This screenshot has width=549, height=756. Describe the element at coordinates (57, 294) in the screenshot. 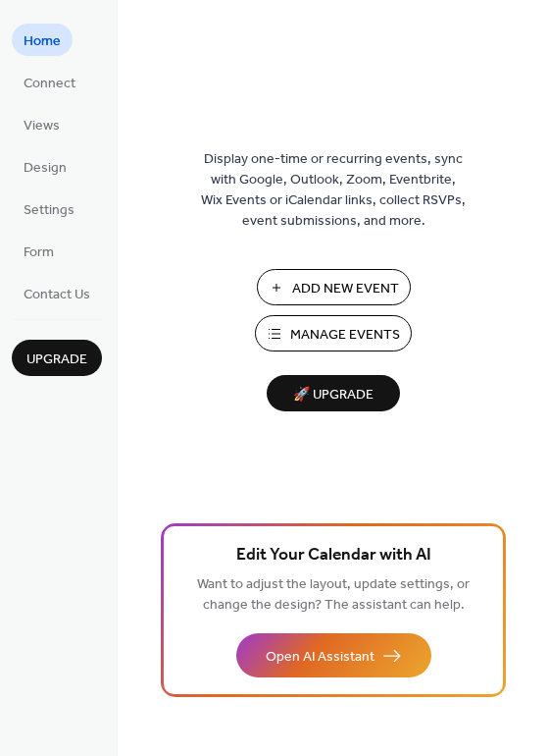

I see `span: Contact Us` at that location.